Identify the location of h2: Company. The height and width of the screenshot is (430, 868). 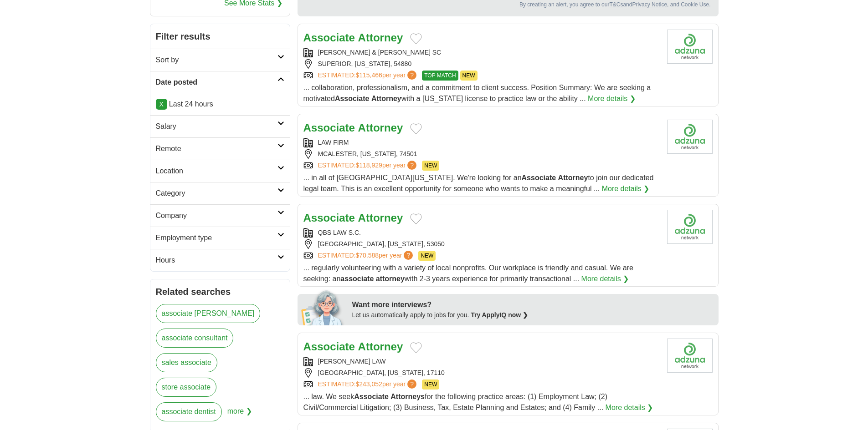
(216, 216).